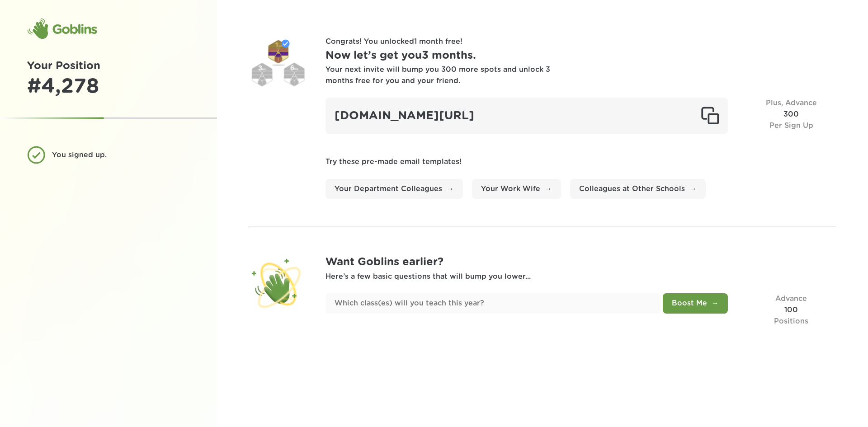 This screenshot has height=427, width=868. What do you see at coordinates (118, 155) in the screenshot?
I see `div: You signed up.` at bounding box center [118, 155].